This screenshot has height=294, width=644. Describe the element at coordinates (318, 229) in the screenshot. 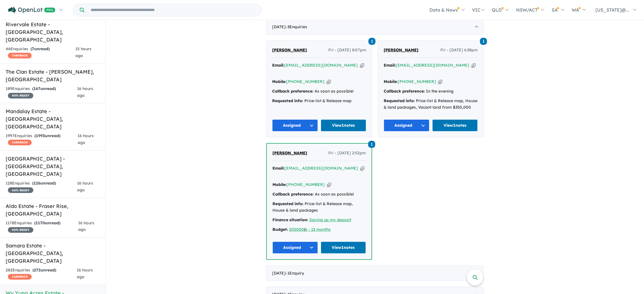

I see `u: 6 - 12 months` at that location.